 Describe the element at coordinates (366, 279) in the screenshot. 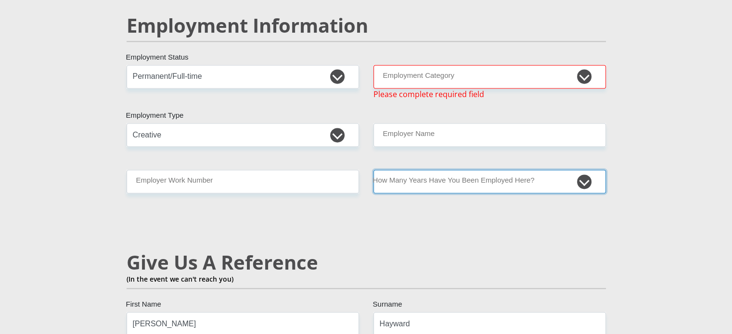

I see `p: (In the event we can't reach you)` at that location.